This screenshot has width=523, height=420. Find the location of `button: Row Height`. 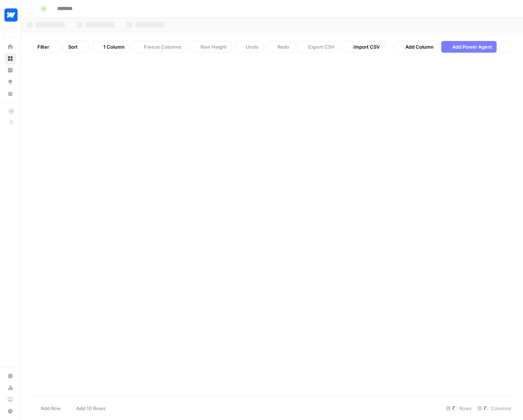

button: Row Height is located at coordinates (211, 47).